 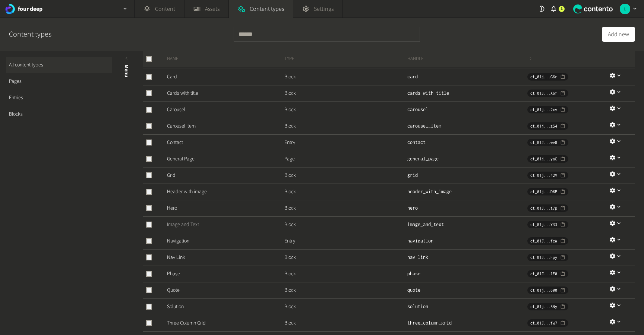 I want to click on span: ct_01J...we0, so click(x=544, y=142).